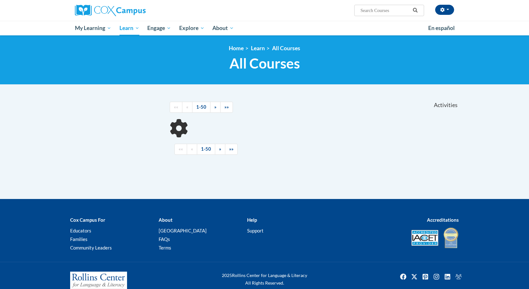 The width and height of the screenshot is (529, 289). Describe the element at coordinates (265, 28) in the screenshot. I see `div: Main menu` at that location.